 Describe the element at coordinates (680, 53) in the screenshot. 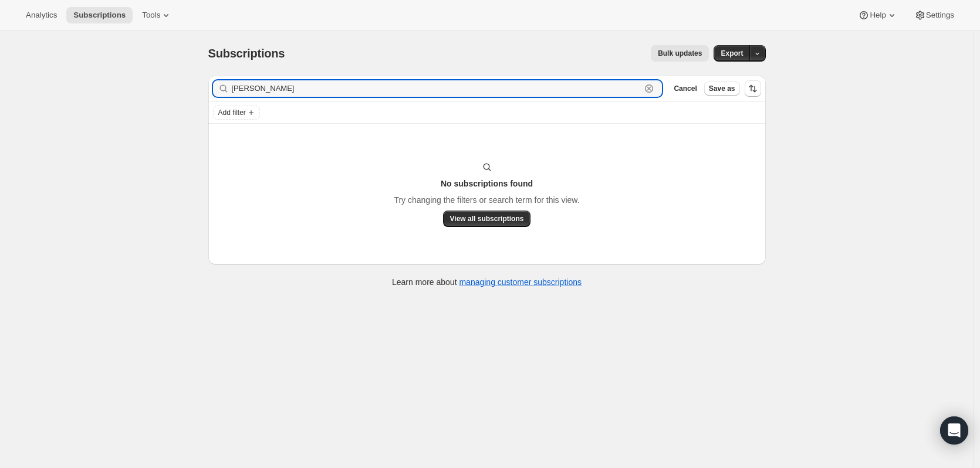

I see `button: Bulk updates` at that location.